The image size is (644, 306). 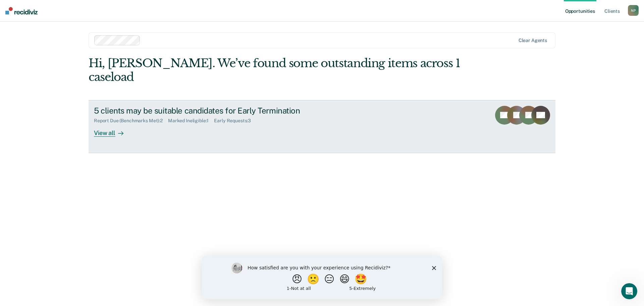 What do you see at coordinates (131, 120) in the screenshot?
I see `div: Report Due (Benchmarks Met) : 2` at bounding box center [131, 120].